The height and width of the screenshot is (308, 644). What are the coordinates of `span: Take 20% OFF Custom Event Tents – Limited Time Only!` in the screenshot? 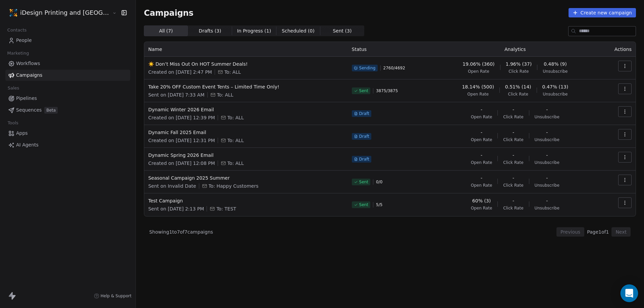 It's located at (246, 87).